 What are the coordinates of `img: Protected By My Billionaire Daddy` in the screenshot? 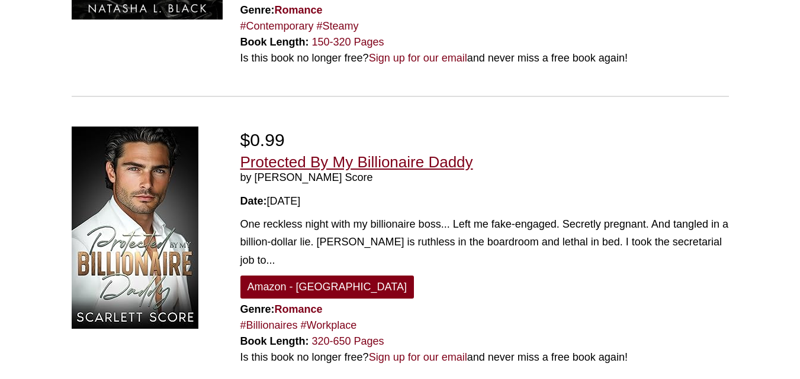 It's located at (135, 228).